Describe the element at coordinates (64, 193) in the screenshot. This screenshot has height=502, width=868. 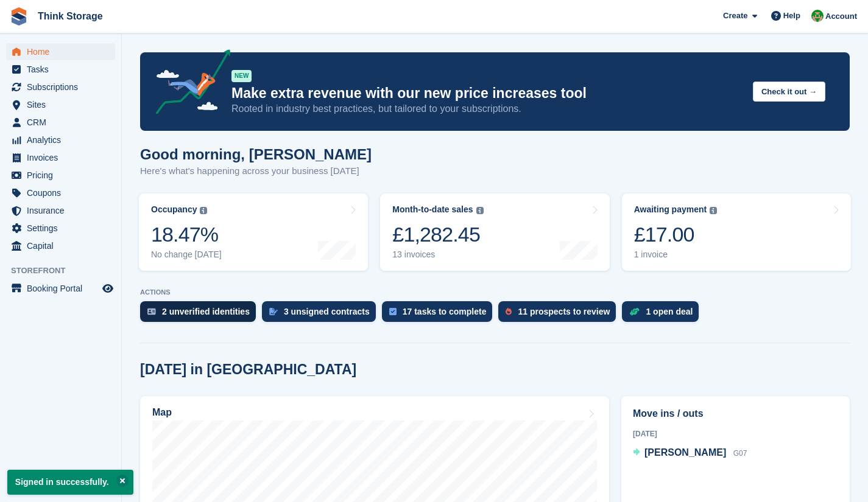
I see `span: Coupons` at that location.